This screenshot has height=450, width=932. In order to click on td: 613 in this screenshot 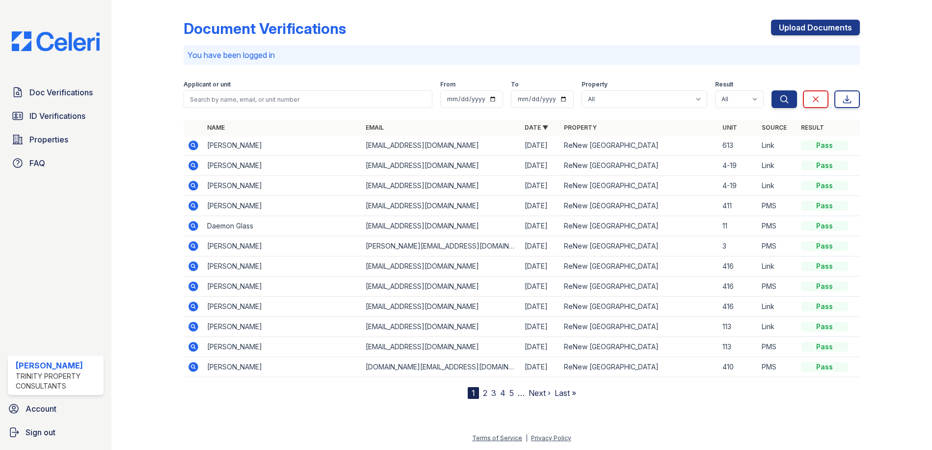, I will do `click(739, 145)`.